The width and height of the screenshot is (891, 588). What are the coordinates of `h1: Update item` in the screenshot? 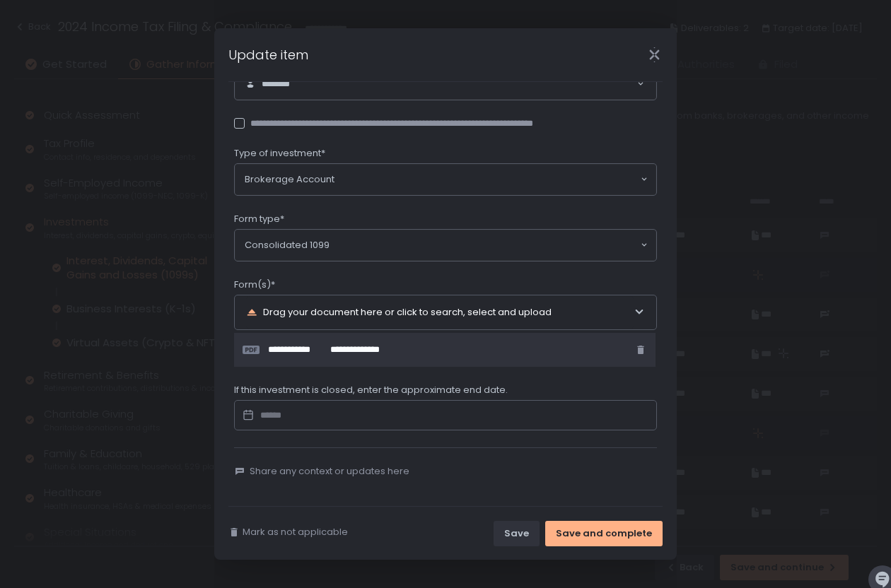 It's located at (268, 54).